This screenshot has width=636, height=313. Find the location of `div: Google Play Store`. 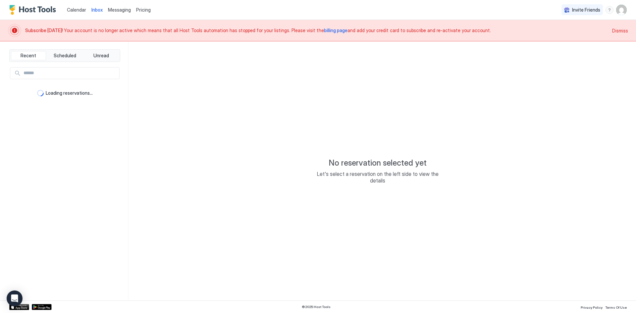

div: Google Play Store is located at coordinates (42, 307).